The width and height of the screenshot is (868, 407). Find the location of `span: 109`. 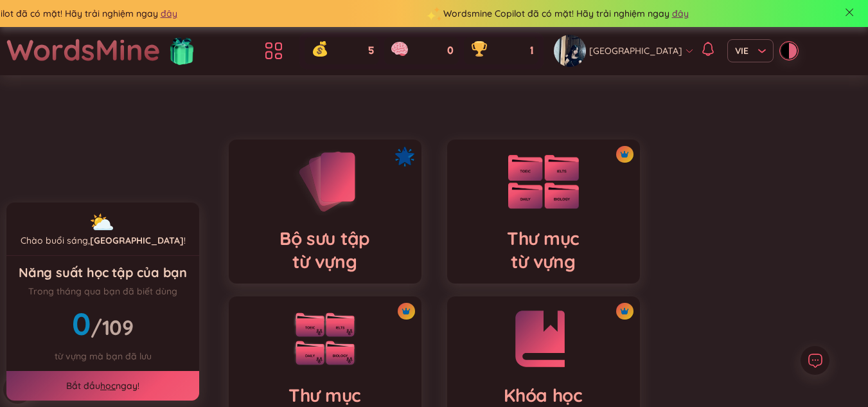

span: 109 is located at coordinates (118, 327).